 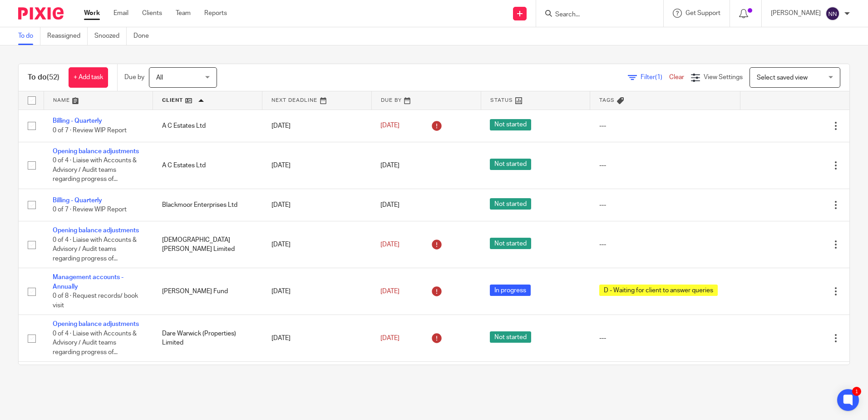 I want to click on span: (1), so click(x=659, y=78).